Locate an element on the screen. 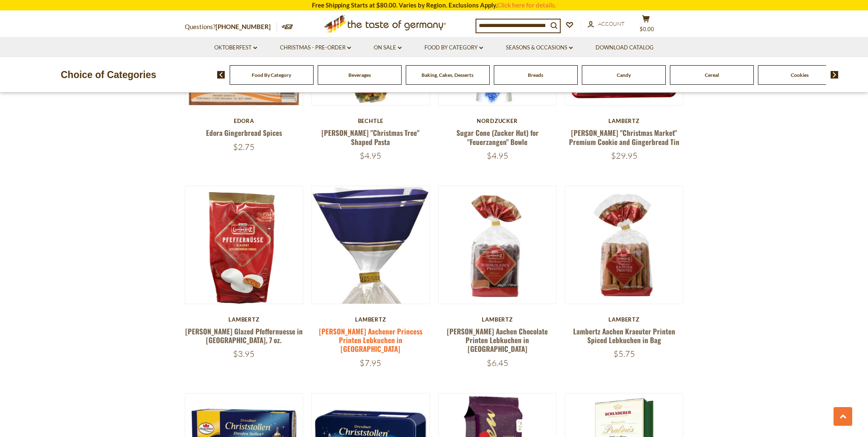 This screenshot has height=437, width=868. span: Account is located at coordinates (611, 24).